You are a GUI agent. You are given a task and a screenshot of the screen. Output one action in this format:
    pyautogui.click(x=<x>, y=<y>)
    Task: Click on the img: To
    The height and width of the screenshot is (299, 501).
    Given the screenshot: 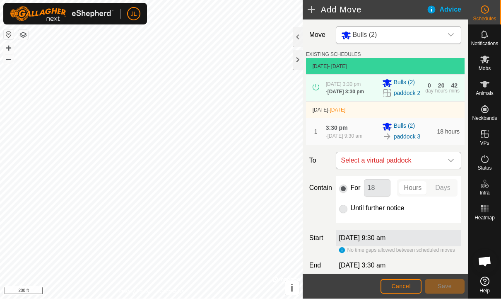 What is the action you would take?
    pyautogui.click(x=387, y=137)
    